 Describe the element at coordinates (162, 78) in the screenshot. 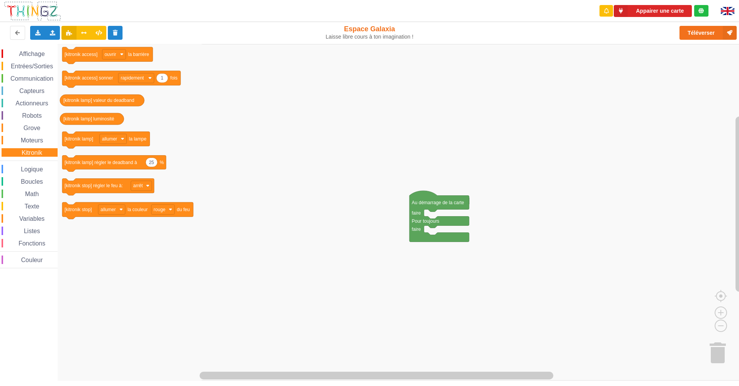

I see `text: 1` at that location.